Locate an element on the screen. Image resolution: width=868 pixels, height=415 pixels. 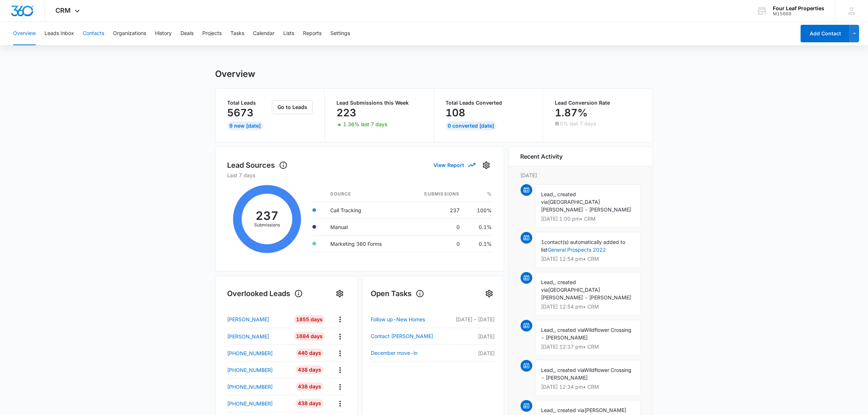
p: Lead Submissions this Week is located at coordinates (379, 103).